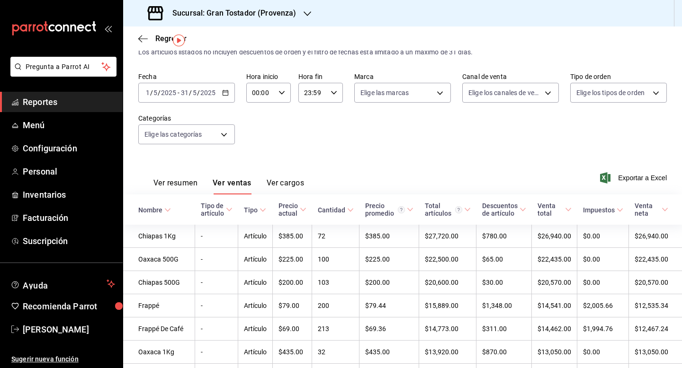  What do you see at coordinates (336, 283) in the screenshot?
I see `td: 103` at bounding box center [336, 283].